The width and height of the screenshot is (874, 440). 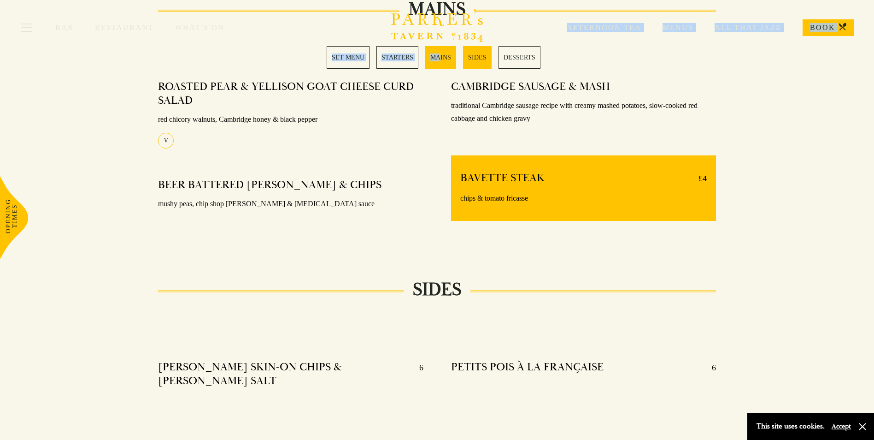 I want to click on h4: PETITS POIS À LA FRANÇAISE, so click(x=527, y=367).